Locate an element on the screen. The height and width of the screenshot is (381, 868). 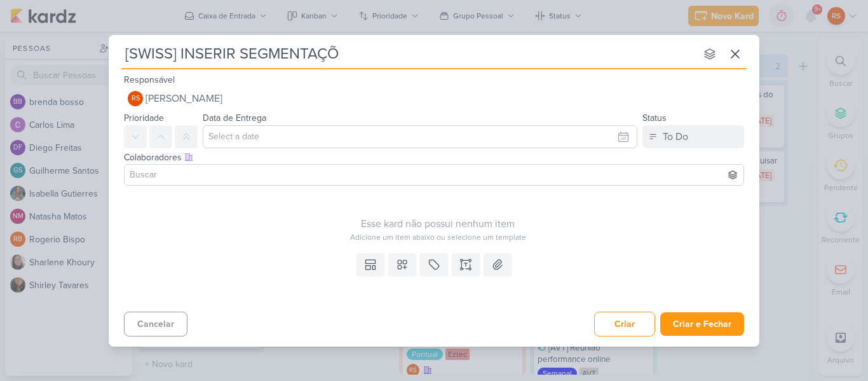
label: Data de Entrega is located at coordinates (235, 118).